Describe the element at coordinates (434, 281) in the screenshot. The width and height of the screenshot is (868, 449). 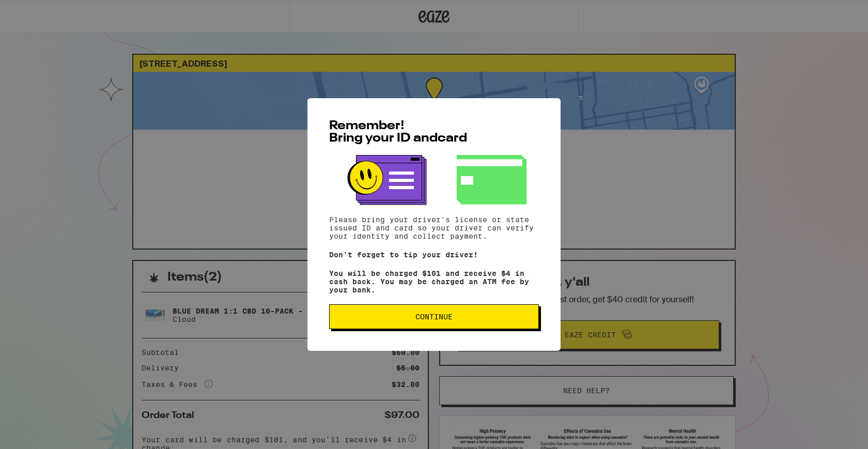
I see `p: You will be charged $101 and receive $4 in cash back. You may be charged an ATM fee by your bank.` at that location.